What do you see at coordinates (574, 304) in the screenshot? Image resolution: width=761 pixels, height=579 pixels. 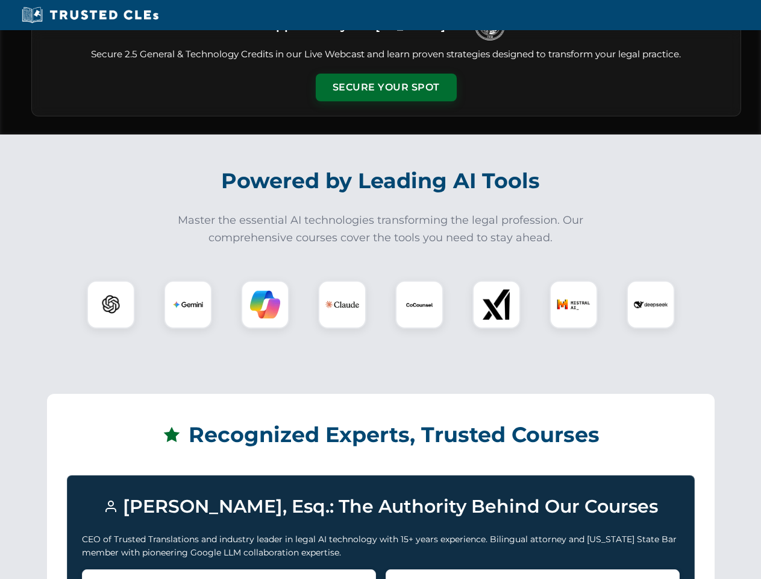 I see `img: Mistral AI Logo` at bounding box center [574, 304].